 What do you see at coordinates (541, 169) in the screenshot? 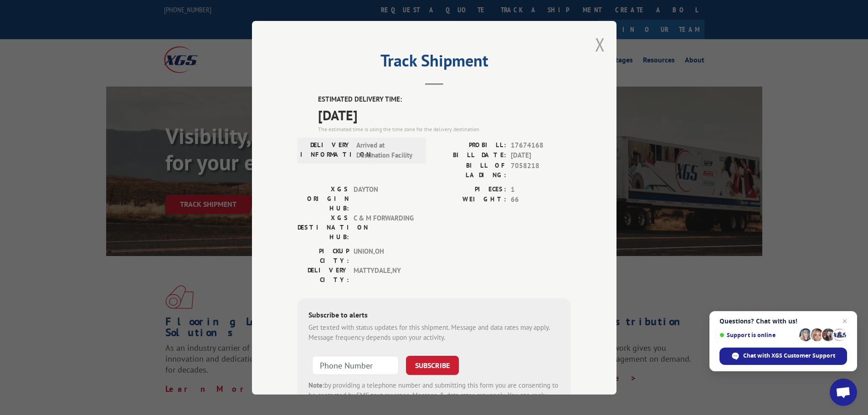
I see `span: 7058218` at bounding box center [541, 169].